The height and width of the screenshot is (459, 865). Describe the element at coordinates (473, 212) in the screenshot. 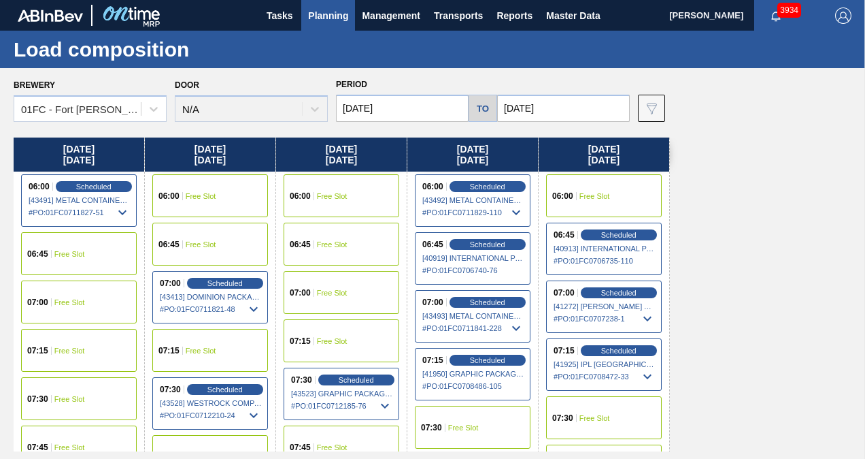

I see `span: # PO : 01FC0711829-110` at that location.